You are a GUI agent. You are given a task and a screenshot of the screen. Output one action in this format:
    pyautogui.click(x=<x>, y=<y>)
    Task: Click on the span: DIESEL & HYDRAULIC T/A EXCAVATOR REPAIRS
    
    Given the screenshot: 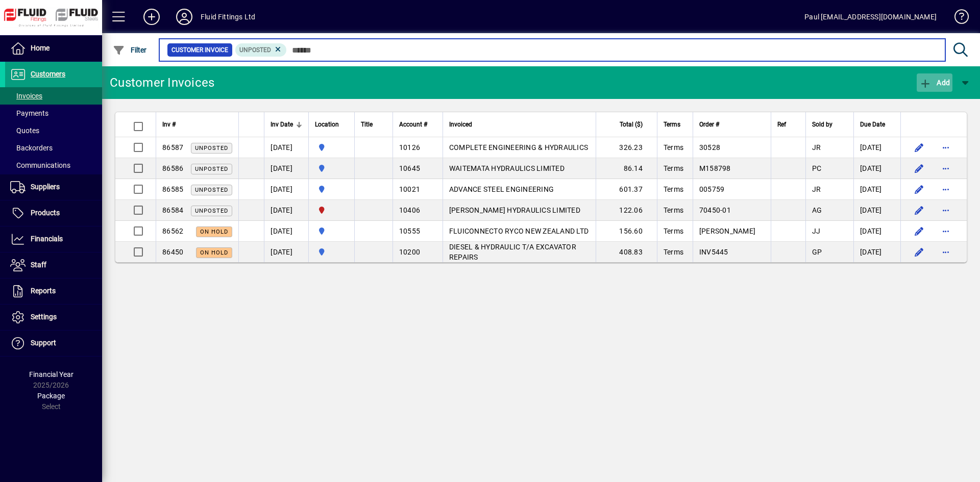 What is the action you would take?
    pyautogui.click(x=513, y=252)
    